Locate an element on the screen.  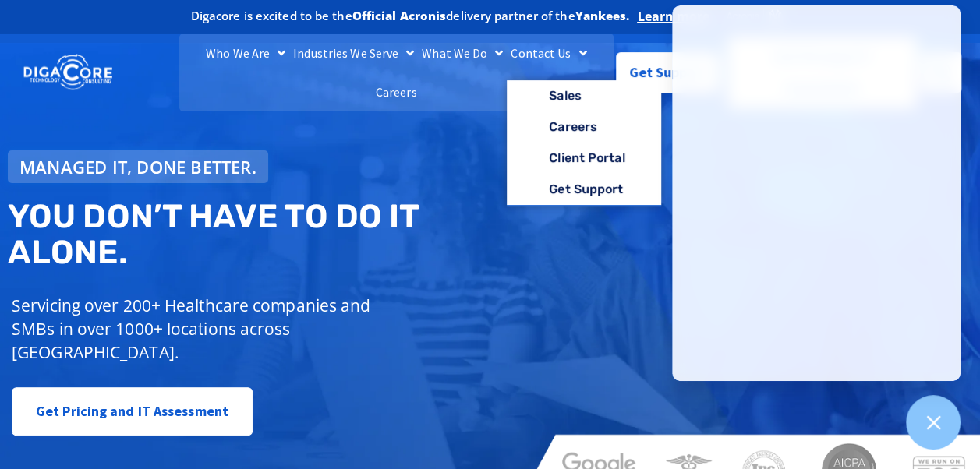
a: Contact Us is located at coordinates (548, 53).